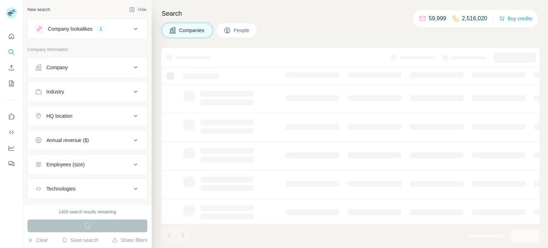 The width and height of the screenshot is (548, 248). I want to click on div: Company, so click(57, 67).